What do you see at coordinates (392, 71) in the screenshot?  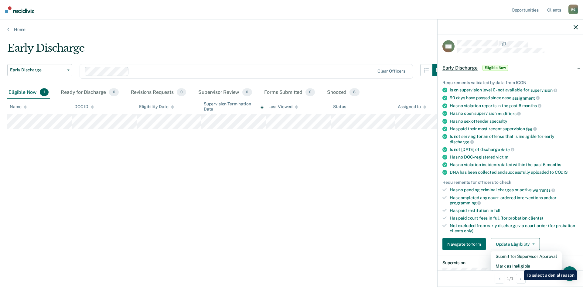 I see `div: Clear officers` at bounding box center [392, 71].